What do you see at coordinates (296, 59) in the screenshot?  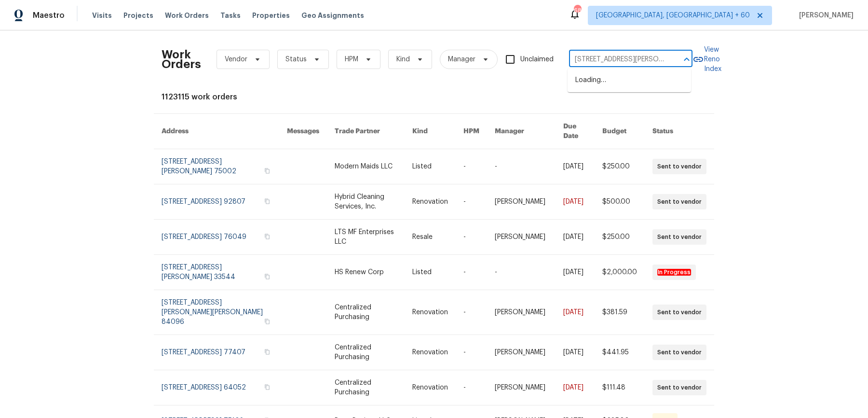 I see `span: Status` at bounding box center [296, 59].